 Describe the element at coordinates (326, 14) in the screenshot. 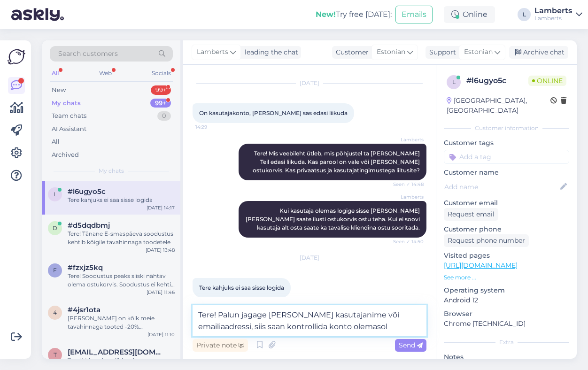

I see `b: New!` at that location.